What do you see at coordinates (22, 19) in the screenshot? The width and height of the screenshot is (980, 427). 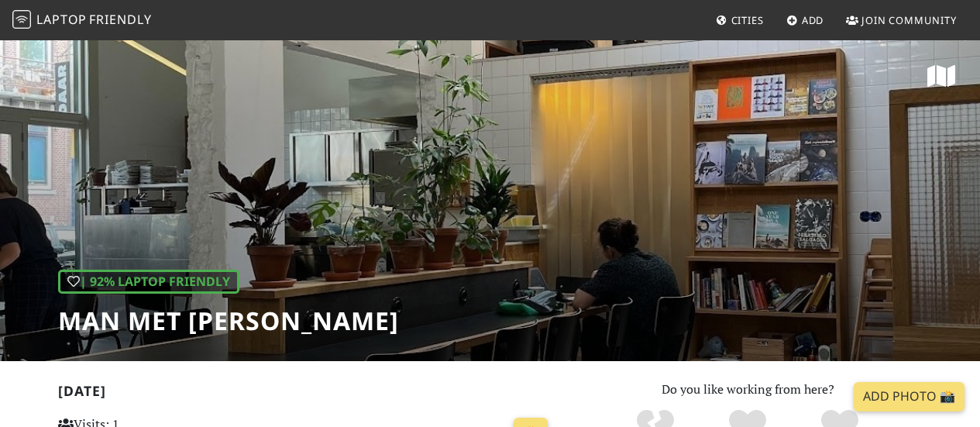 I see `img: LaptopFriendly` at bounding box center [22, 19].